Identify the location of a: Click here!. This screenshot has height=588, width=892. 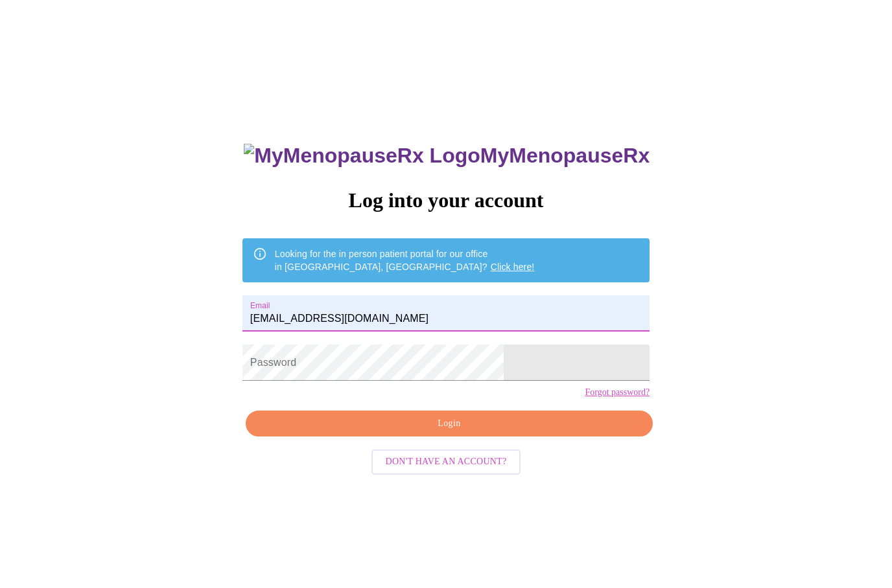
(512, 267).